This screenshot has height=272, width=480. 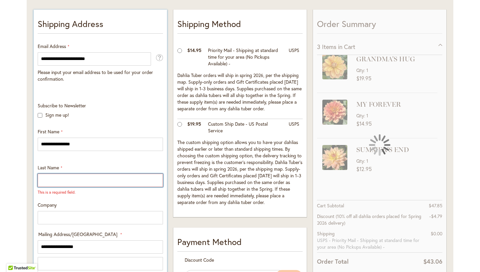 I want to click on div: Payment Method, so click(x=240, y=244).